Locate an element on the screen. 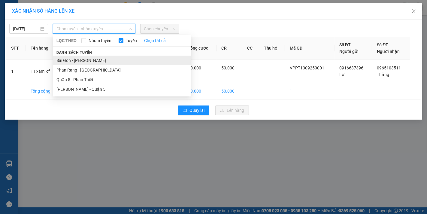 This screenshot has height=214, width=427. li: Quận 5 - Phan Thiết is located at coordinates (122, 80).